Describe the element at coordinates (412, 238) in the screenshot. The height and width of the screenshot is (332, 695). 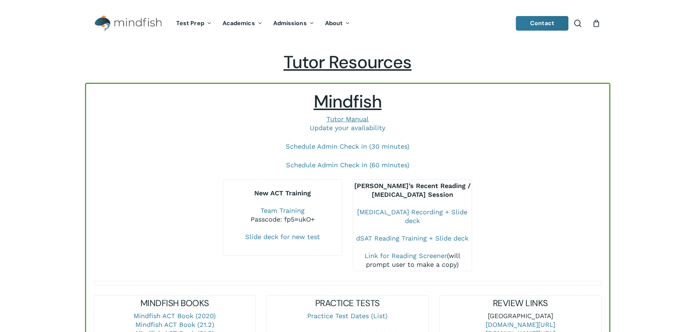
I see `a: dSAT Reading Training + Slide deck` at that location.